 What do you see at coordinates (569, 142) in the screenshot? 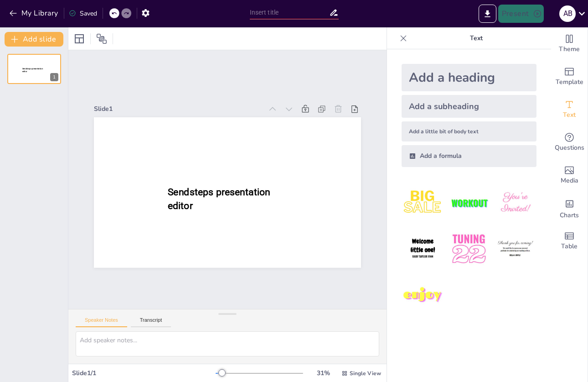
I see `div: Get real-time input from your audience` at bounding box center [569, 142].